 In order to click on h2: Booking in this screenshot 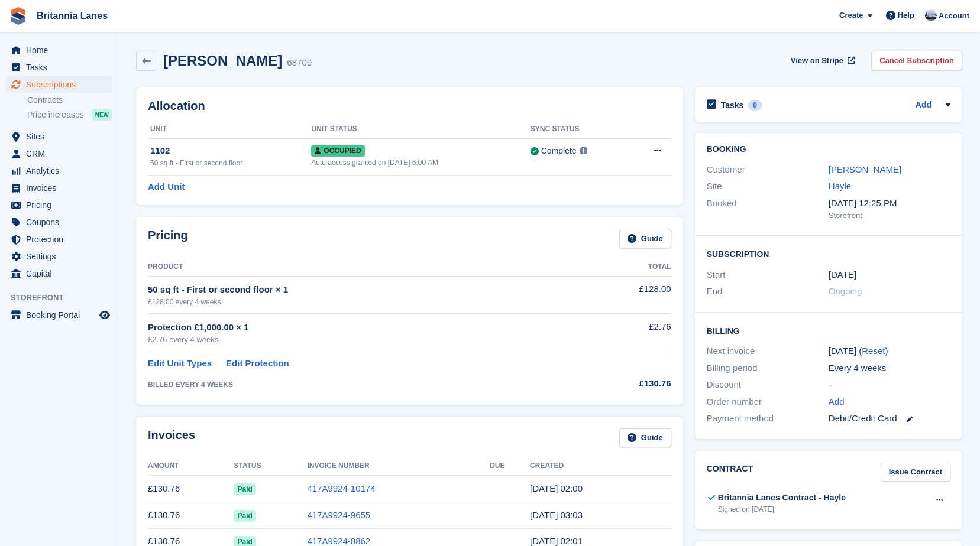, I will do `click(828, 149)`.